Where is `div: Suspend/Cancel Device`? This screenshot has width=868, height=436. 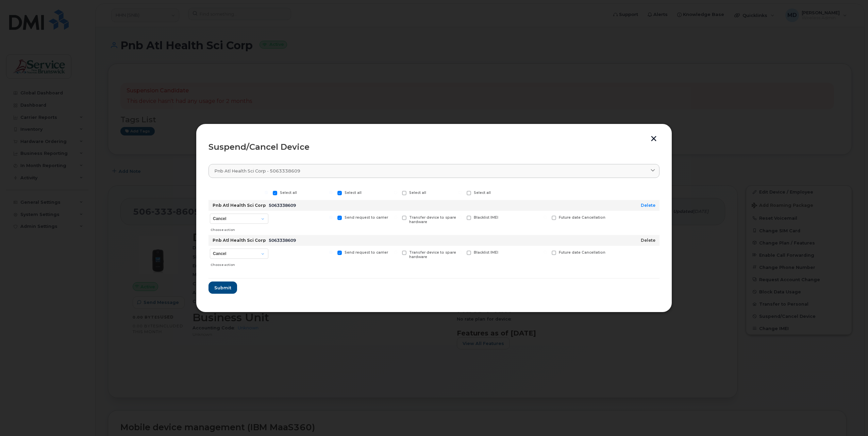
div: Suspend/Cancel Device is located at coordinates (434, 147).